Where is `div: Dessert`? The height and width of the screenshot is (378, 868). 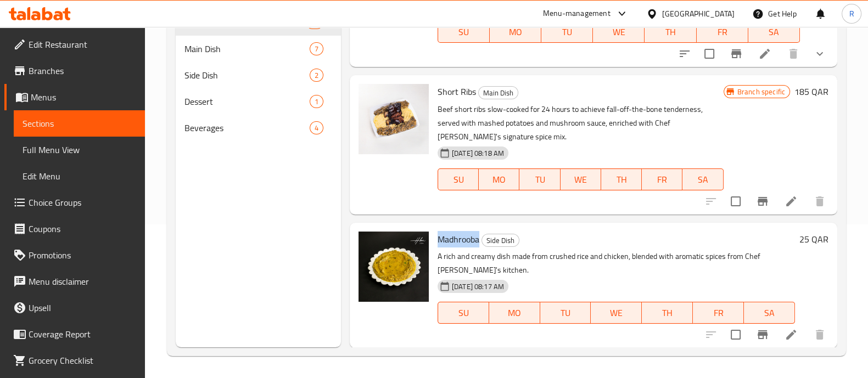 div: Dessert is located at coordinates (247, 101).